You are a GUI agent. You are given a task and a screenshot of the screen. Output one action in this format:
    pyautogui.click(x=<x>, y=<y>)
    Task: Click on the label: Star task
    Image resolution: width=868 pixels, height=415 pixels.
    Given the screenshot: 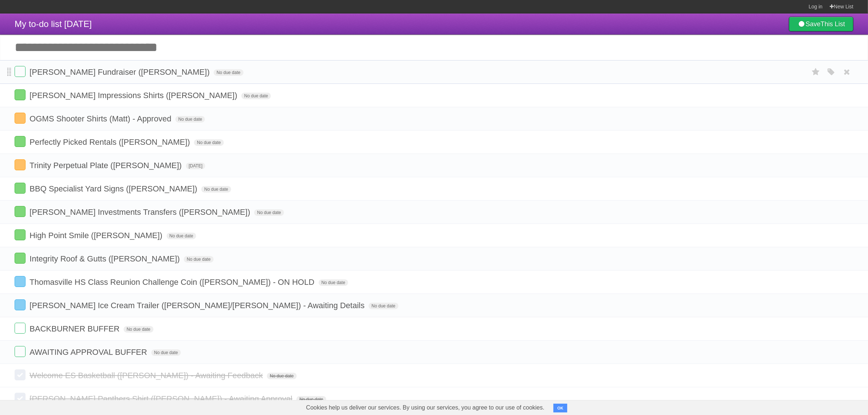 What is the action you would take?
    pyautogui.click(x=816, y=72)
    